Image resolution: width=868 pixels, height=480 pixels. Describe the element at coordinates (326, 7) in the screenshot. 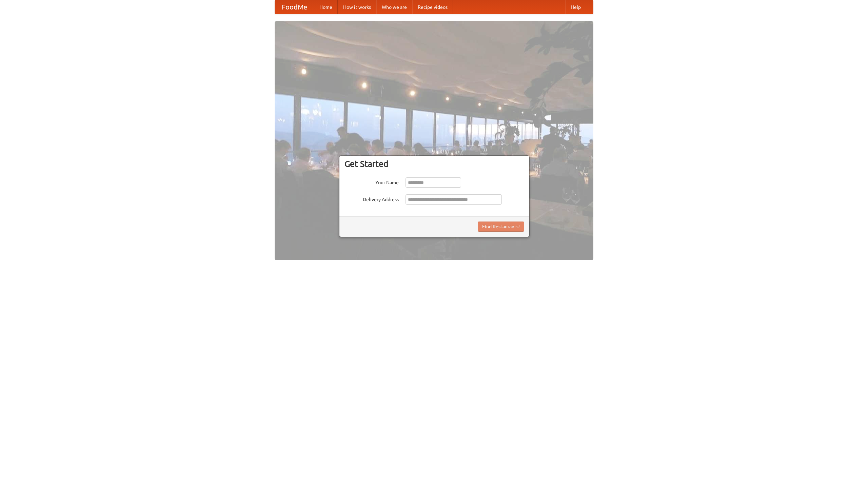

I see `a: Home` at that location.